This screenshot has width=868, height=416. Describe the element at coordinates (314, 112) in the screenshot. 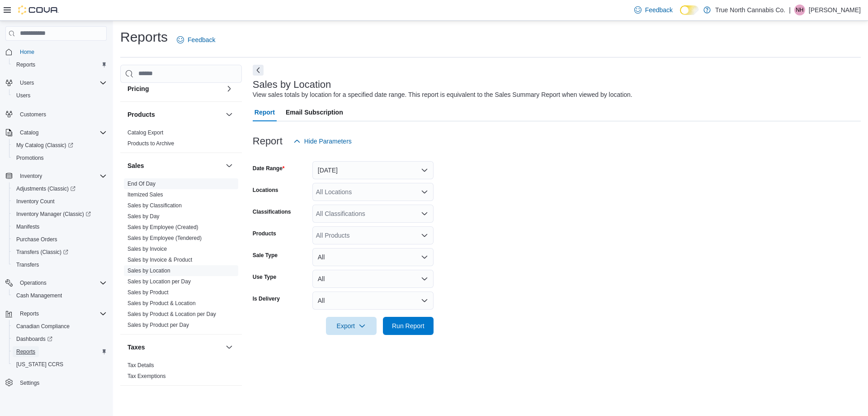

I see `span: Email Subscription` at that location.